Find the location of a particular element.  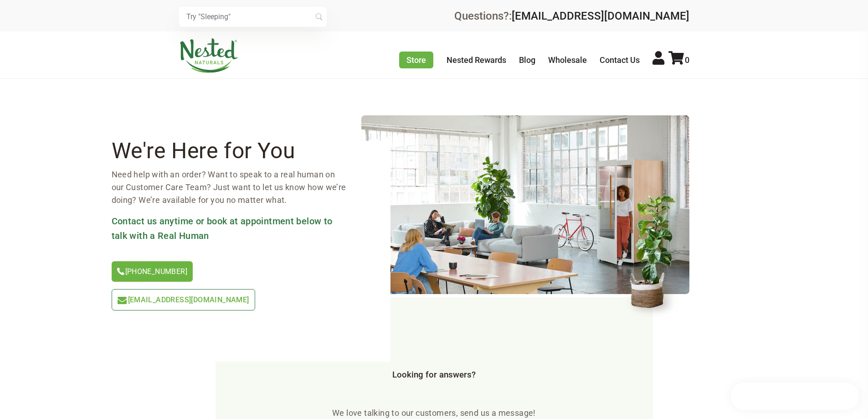

h2: We're Here for You is located at coordinates (229, 151).